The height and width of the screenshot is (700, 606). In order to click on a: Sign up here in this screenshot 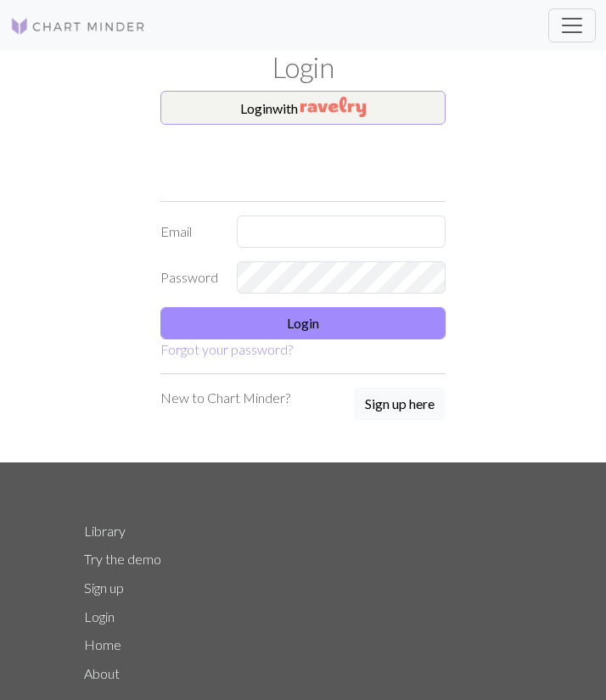, I will do `click(400, 405)`.